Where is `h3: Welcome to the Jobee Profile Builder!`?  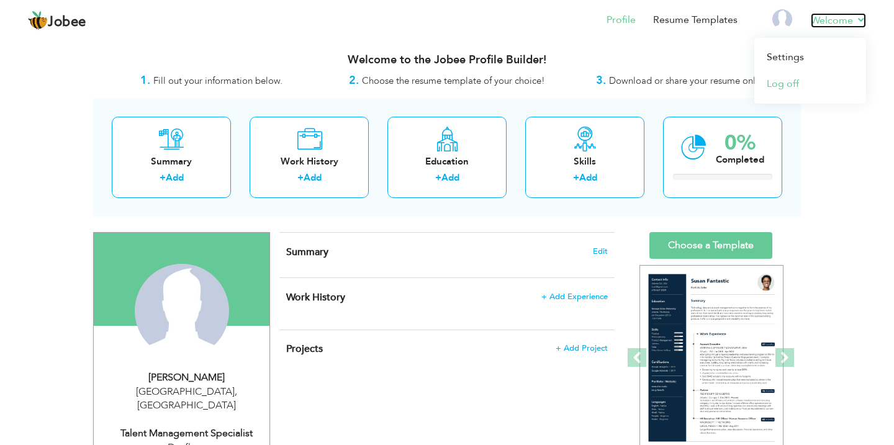
h3: Welcome to the Jobee Profile Builder! is located at coordinates (447, 60).